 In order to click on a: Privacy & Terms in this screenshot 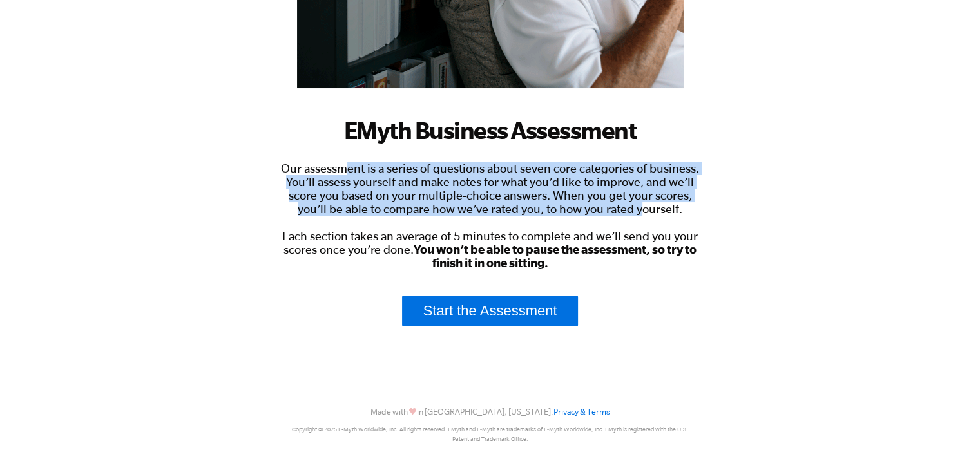, I will do `click(582, 412)`.